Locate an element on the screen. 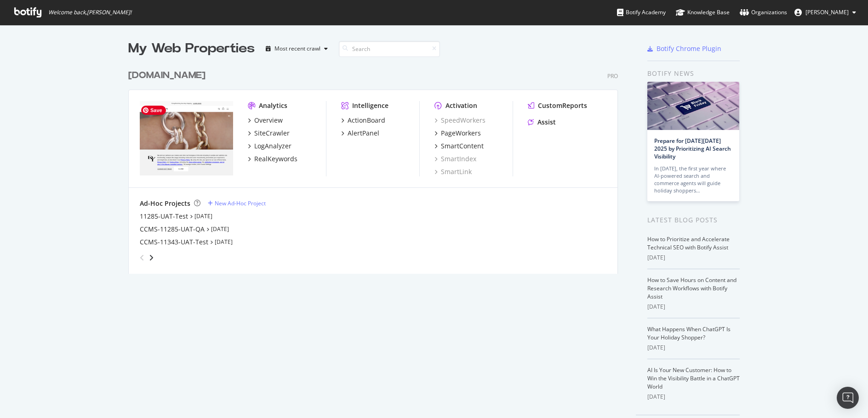  div: AlertPanel is located at coordinates (363, 133).